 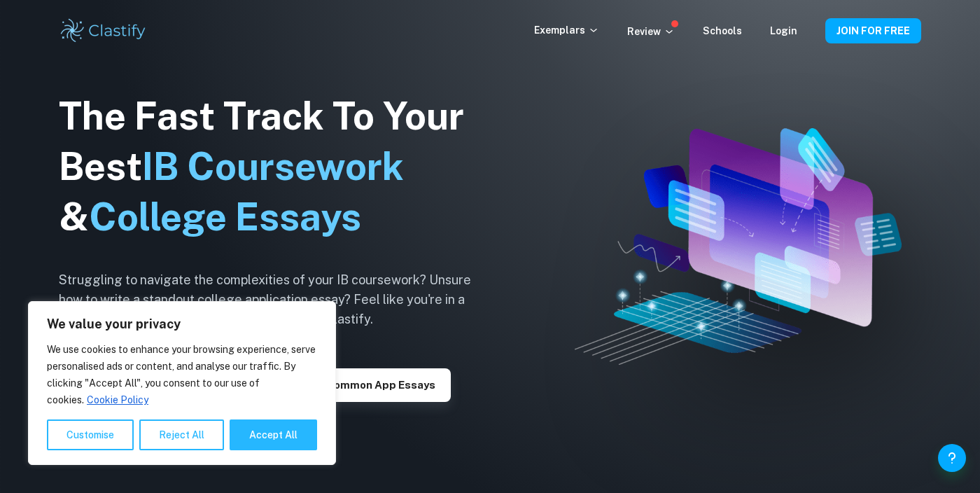 What do you see at coordinates (273, 435) in the screenshot?
I see `button: Accept All` at bounding box center [273, 435].